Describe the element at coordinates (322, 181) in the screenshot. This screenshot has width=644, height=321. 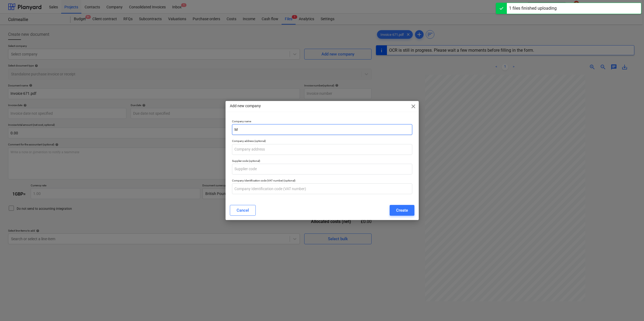
I see `p: Company Identification code (VAT number) (optional)` at that location.